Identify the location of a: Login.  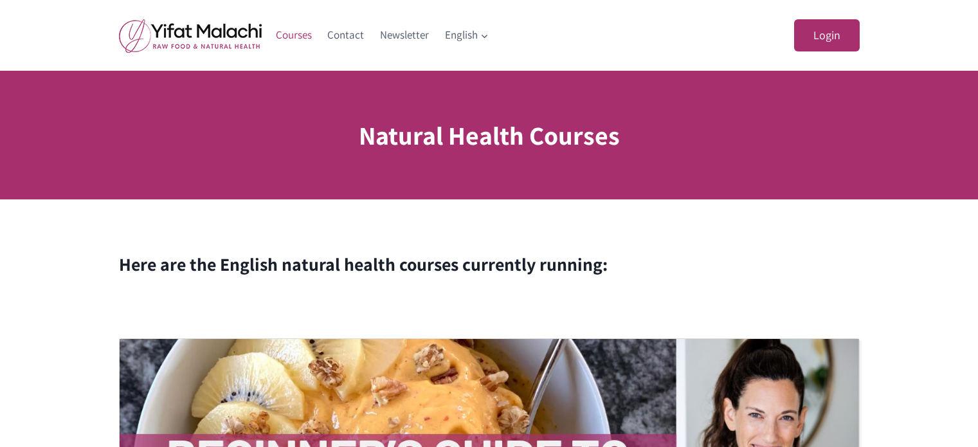
(827, 35).